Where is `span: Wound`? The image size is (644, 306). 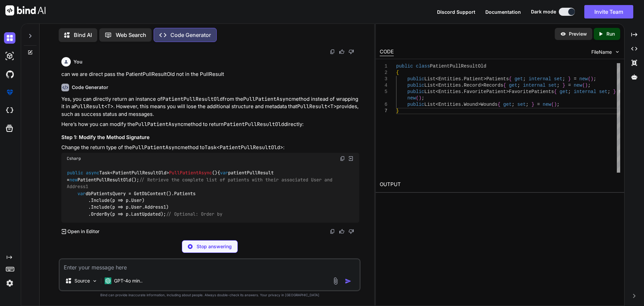
span: Wound is located at coordinates (471, 104).